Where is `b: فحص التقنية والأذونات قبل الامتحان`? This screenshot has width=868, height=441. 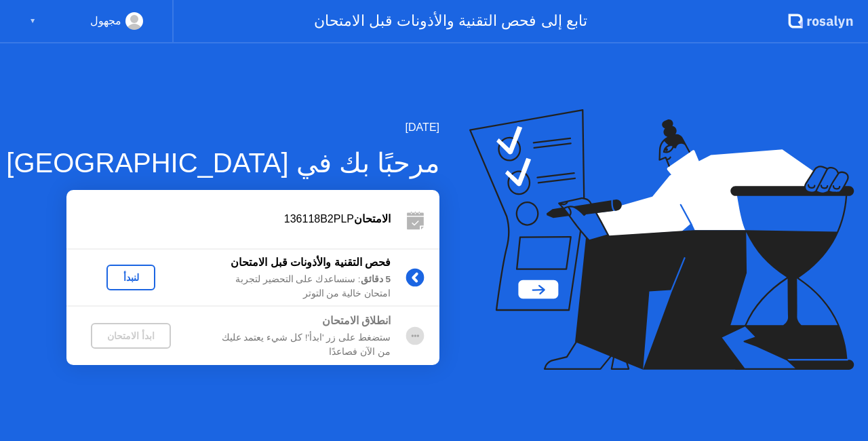 b: فحص التقنية والأذونات قبل الامتحان is located at coordinates (311, 262).